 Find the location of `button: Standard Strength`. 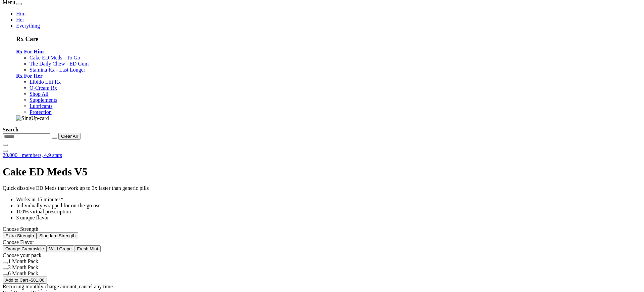

button: Standard Strength is located at coordinates (57, 235).